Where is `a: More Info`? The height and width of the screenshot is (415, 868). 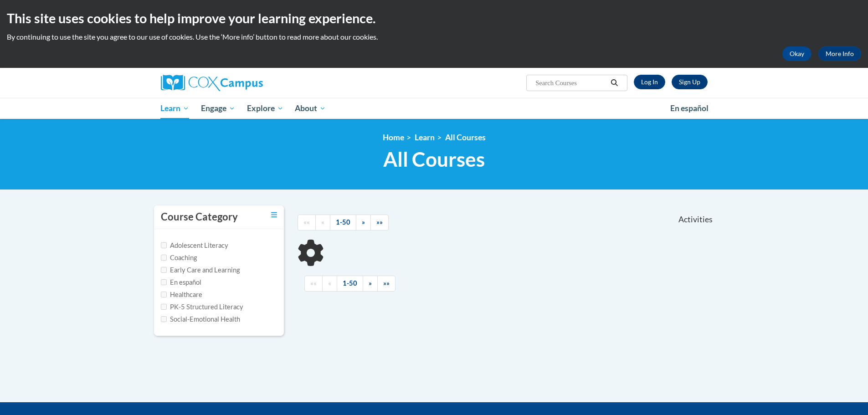
a: More Info is located at coordinates (840, 53).